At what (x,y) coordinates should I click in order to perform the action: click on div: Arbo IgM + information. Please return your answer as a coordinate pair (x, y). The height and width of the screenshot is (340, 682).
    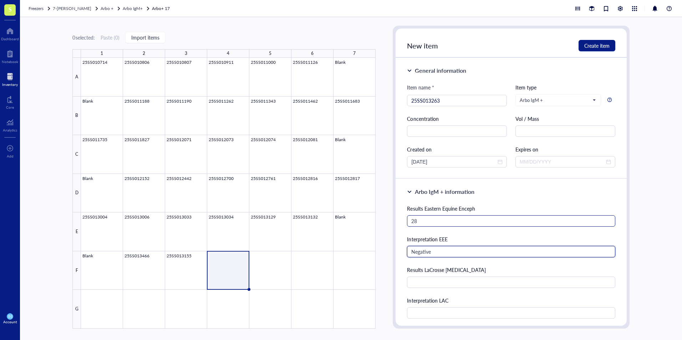
    Looking at the image, I should click on (444, 192).